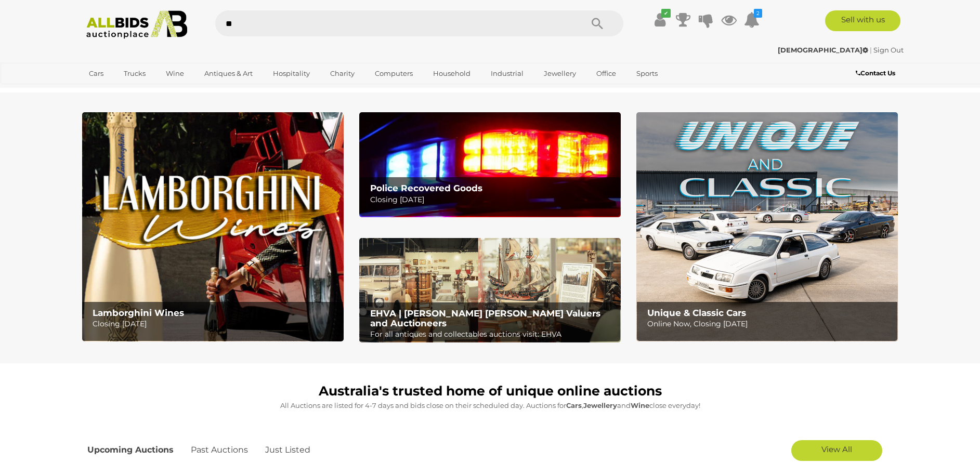  What do you see at coordinates (490, 391) in the screenshot?
I see `h1: Australia's trusted home of unique online auctions` at bounding box center [490, 391].